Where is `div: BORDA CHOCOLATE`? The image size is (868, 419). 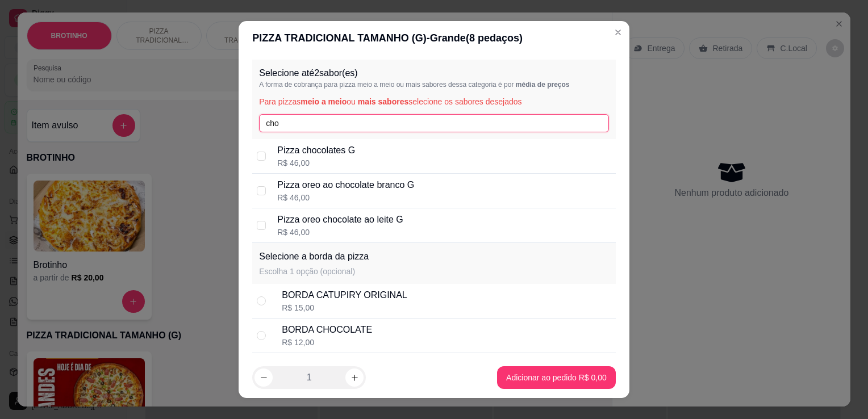 div: BORDA CHOCOLATE is located at coordinates (326, 330).